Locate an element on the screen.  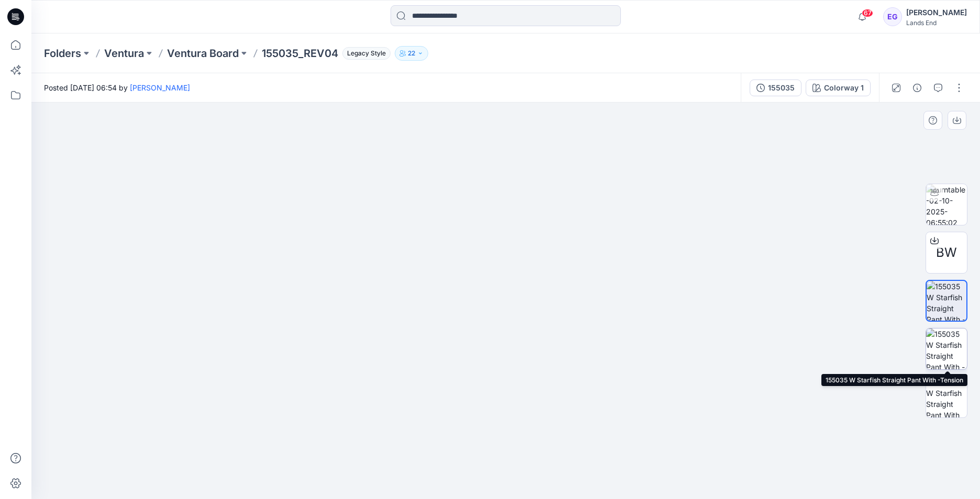
button: 155035 is located at coordinates (775, 88).